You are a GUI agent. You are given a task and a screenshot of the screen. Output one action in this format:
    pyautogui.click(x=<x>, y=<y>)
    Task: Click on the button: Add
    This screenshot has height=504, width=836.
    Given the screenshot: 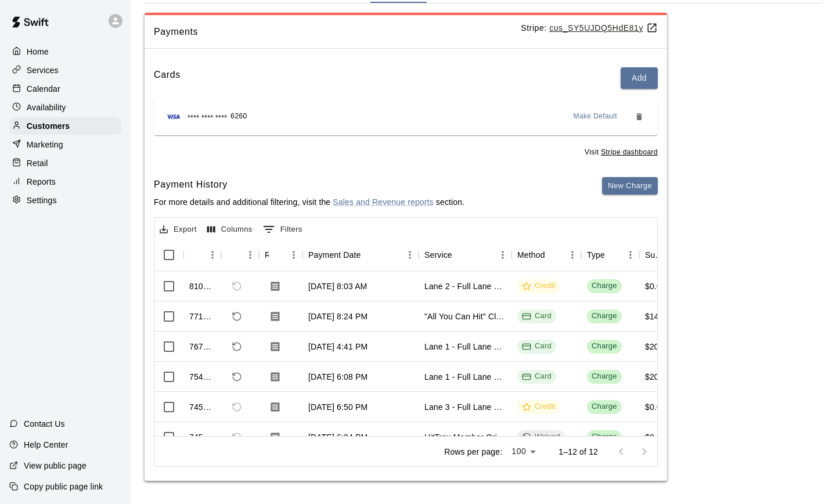 What is the action you would take?
    pyautogui.click(x=639, y=77)
    